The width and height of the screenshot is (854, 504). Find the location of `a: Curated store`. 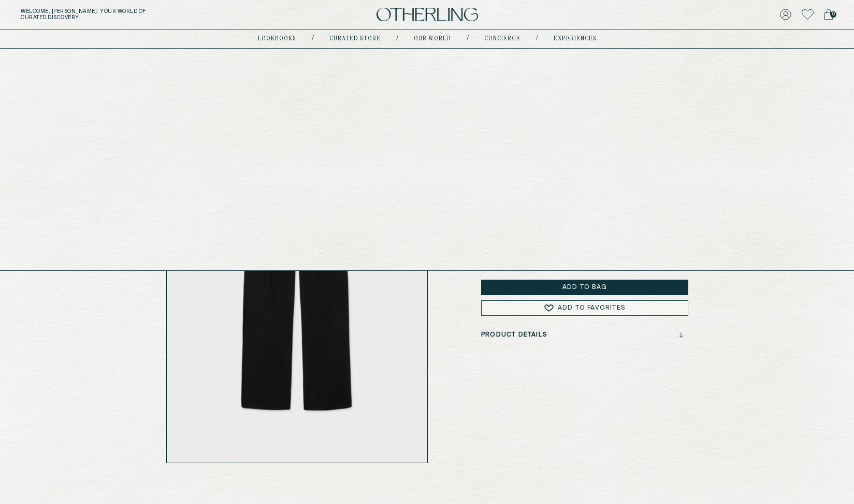

a: Curated store is located at coordinates (355, 38).